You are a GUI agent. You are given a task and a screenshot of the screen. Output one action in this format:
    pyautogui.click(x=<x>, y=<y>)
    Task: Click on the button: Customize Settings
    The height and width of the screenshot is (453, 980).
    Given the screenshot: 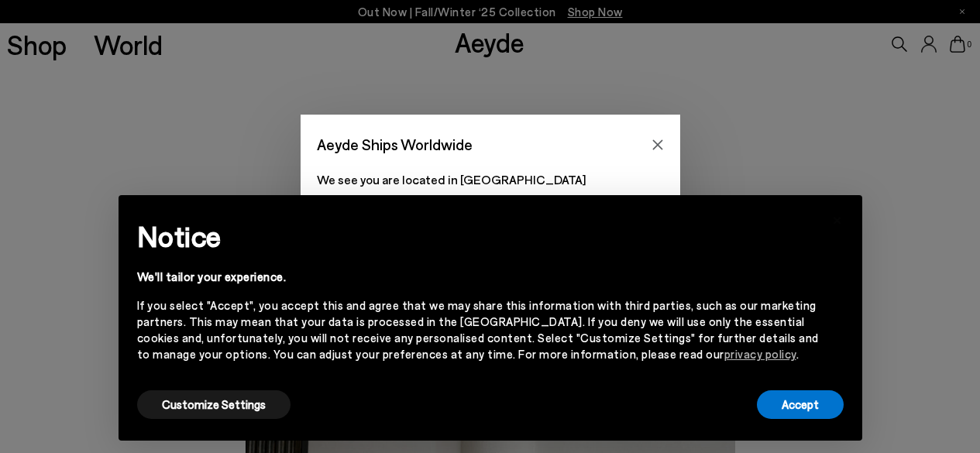 What is the action you would take?
    pyautogui.click(x=214, y=405)
    